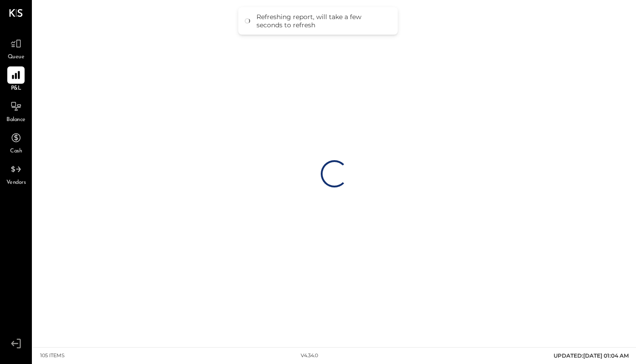  Describe the element at coordinates (16, 57) in the screenshot. I see `span: Queue` at that location.